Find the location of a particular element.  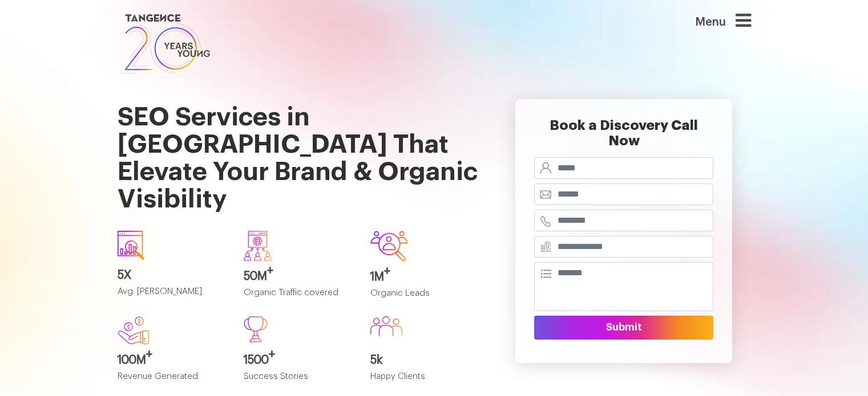

button: Submit is located at coordinates (623, 328).